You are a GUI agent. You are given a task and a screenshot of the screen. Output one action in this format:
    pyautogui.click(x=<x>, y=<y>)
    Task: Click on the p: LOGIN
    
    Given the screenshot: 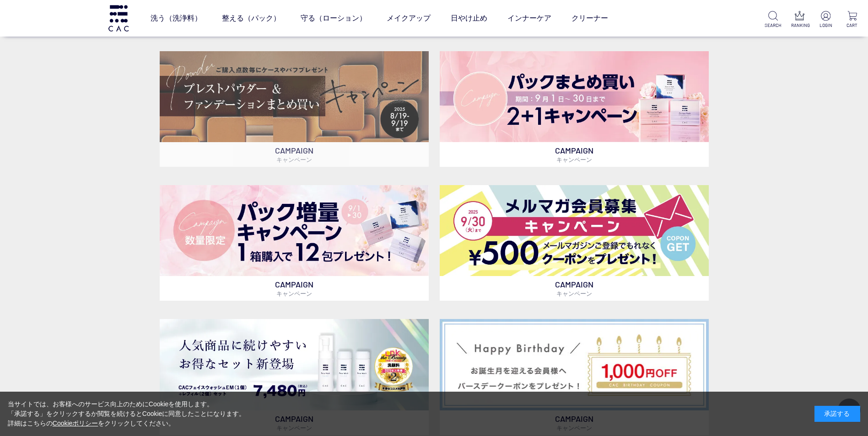 What is the action you would take?
    pyautogui.click(x=826, y=25)
    